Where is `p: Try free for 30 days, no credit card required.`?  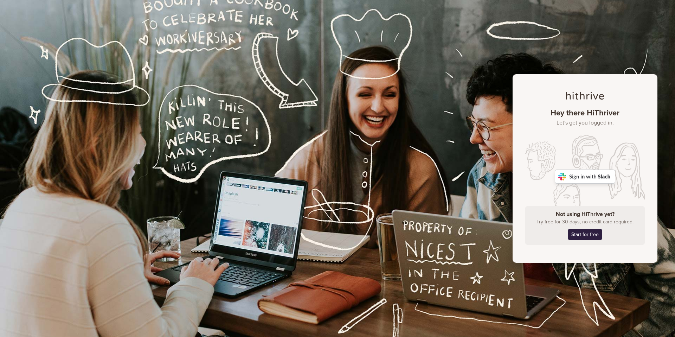 p: Try free for 30 days, no credit card required. is located at coordinates (585, 222).